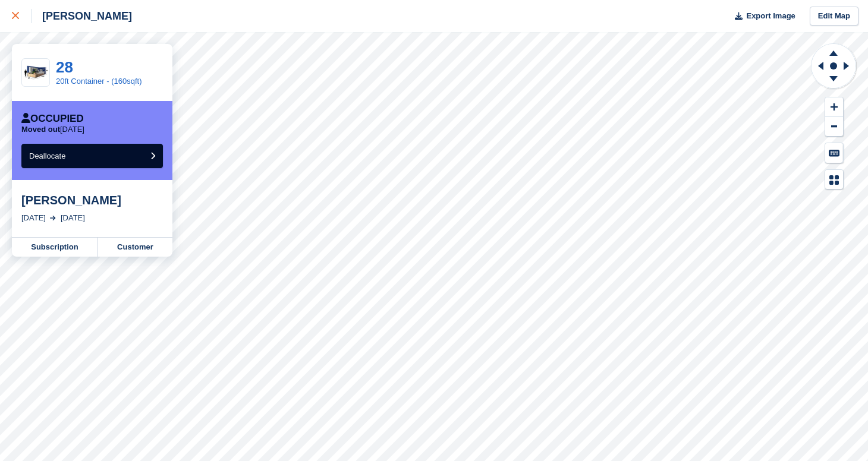 This screenshot has width=868, height=461. I want to click on button: Map Legend, so click(834, 179).